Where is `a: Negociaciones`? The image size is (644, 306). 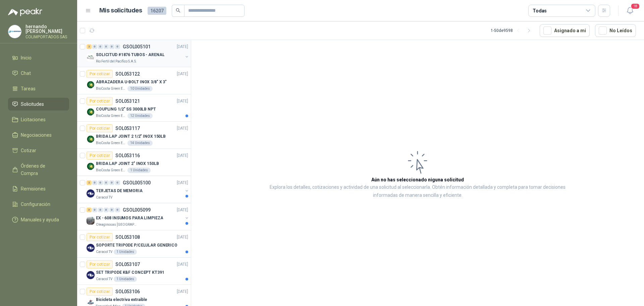 a: Negociaciones is located at coordinates (38, 135).